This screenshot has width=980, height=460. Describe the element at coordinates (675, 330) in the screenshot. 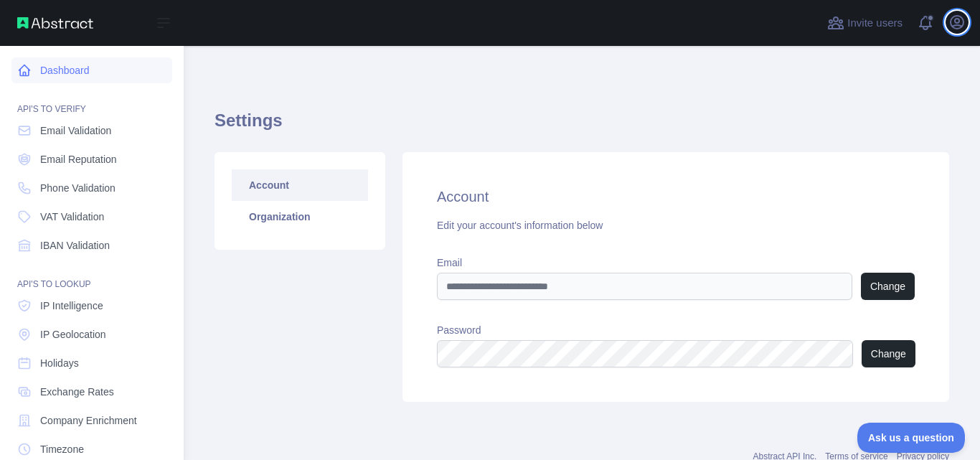

I see `label: Password` at that location.